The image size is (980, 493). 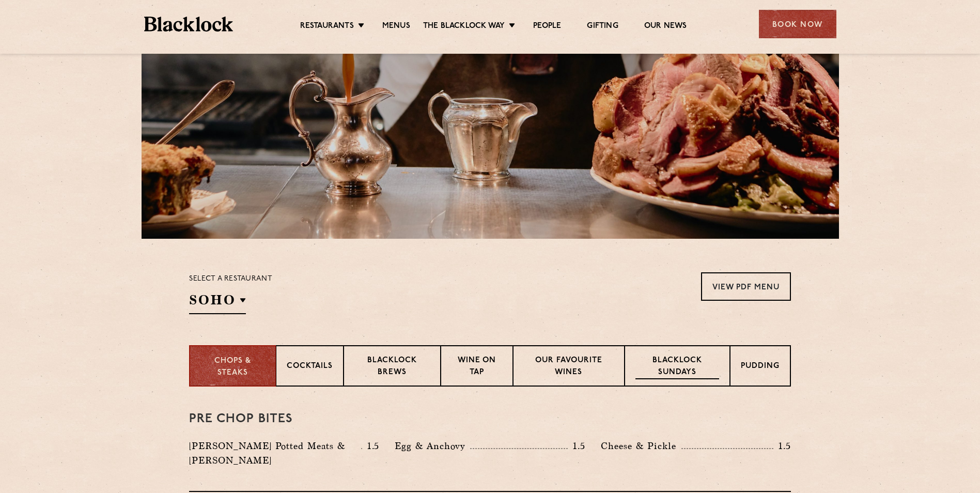 What do you see at coordinates (432, 446) in the screenshot?
I see `p: Egg & Anchovy` at bounding box center [432, 446].